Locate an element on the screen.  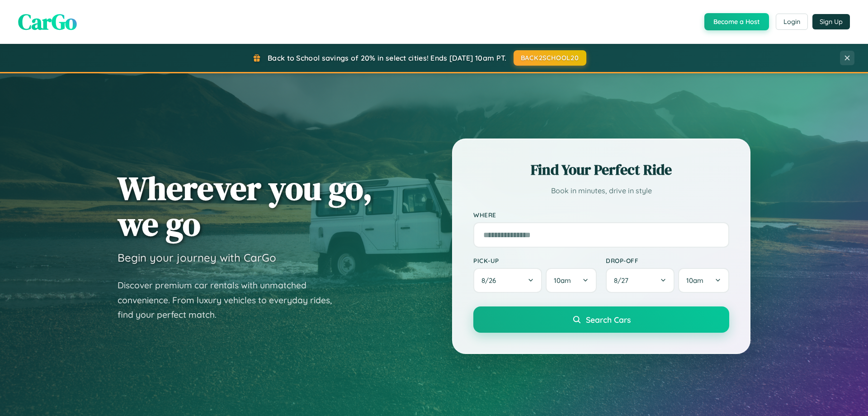
label: Drop-off is located at coordinates (667, 260).